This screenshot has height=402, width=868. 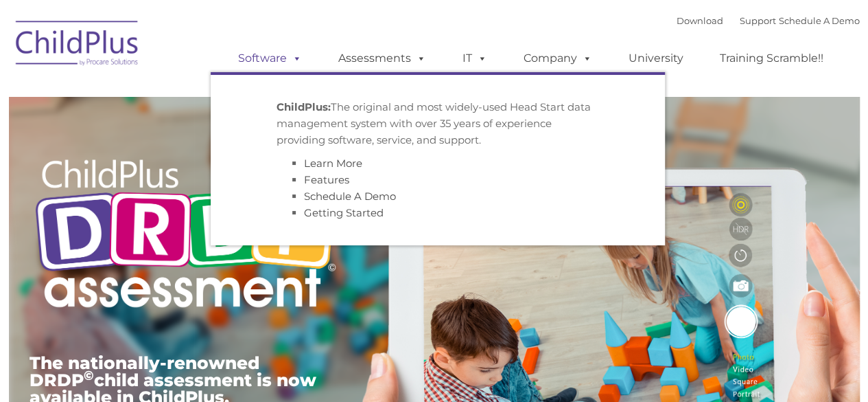 I want to click on p: The original and most widely-used Head Start data management system with over 35 years of experie..., so click(x=438, y=124).